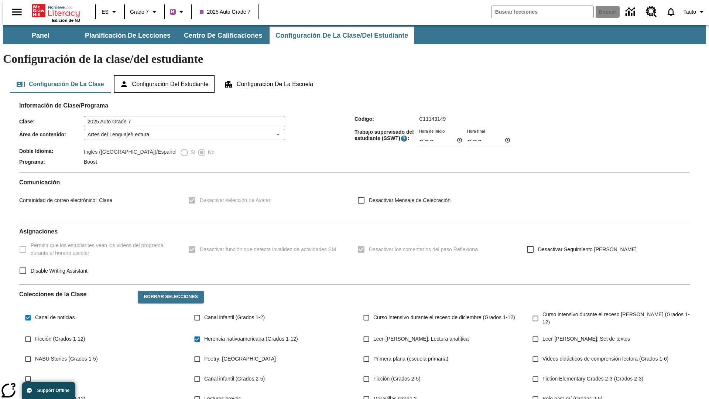 This screenshot has height=399, width=709. Describe the element at coordinates (225, 12) in the screenshot. I see `span: 2025 Auto Grade 7` at that location.